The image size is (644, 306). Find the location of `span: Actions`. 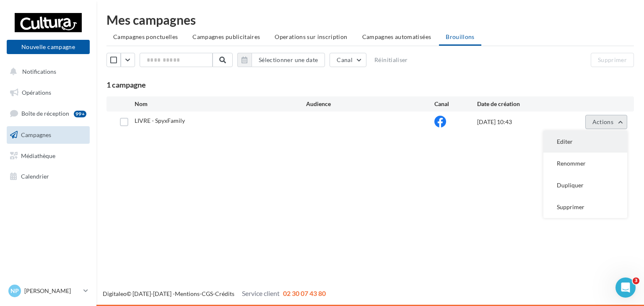

span: Actions is located at coordinates (603, 122).